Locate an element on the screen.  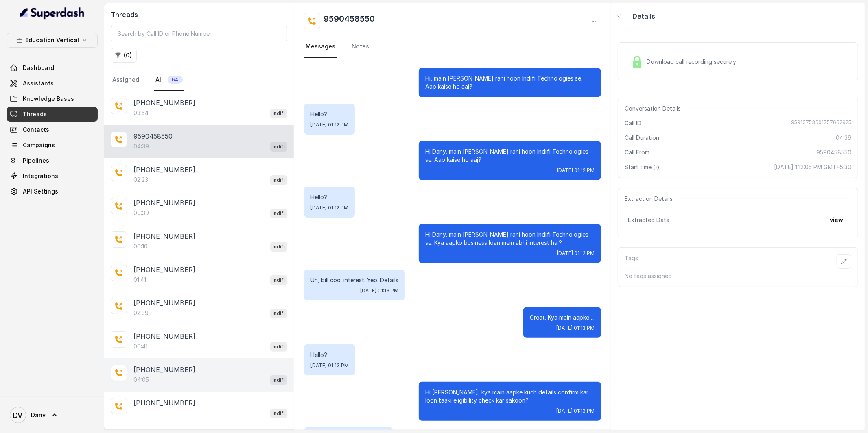
img: Lock Icon is located at coordinates (637, 62).